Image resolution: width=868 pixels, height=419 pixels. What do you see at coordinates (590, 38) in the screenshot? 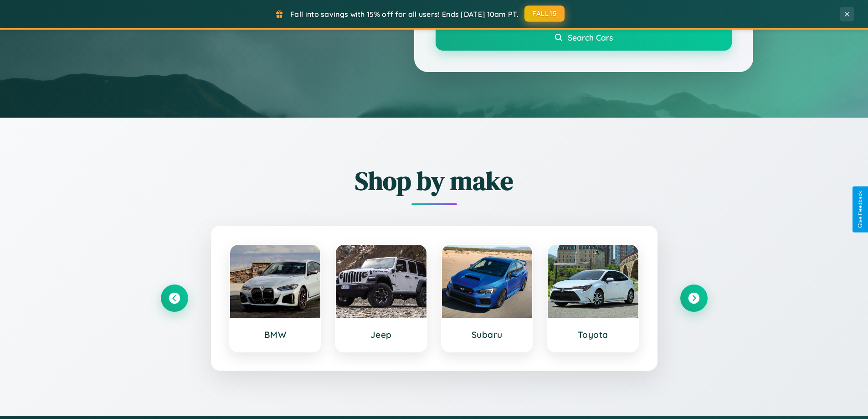
I see `span: Search Cars` at bounding box center [590, 38].